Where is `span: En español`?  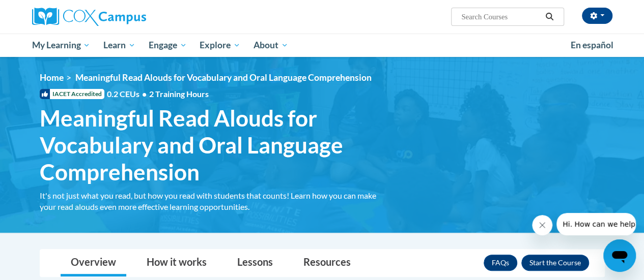 span: En español is located at coordinates (592, 45).